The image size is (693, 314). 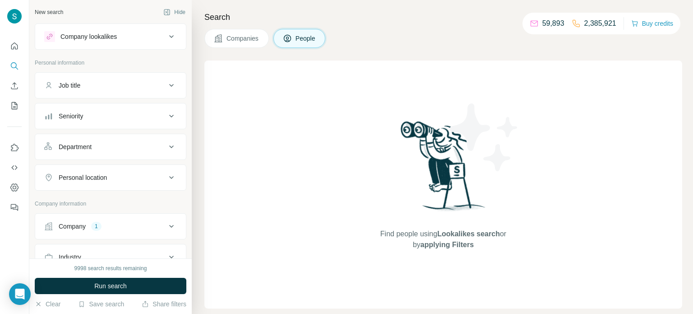 What do you see at coordinates (443, 17) in the screenshot?
I see `h4: Search` at bounding box center [443, 17].